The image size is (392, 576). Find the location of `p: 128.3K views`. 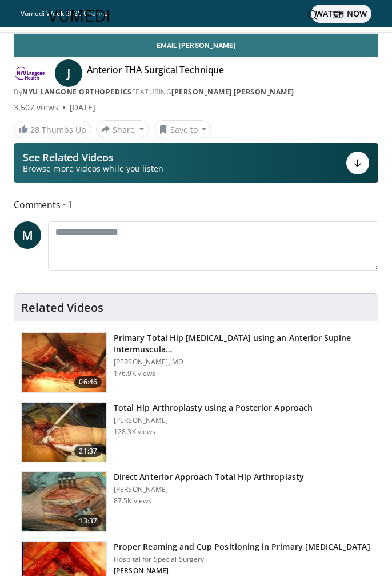

p: 128.3K views is located at coordinates (135, 432).